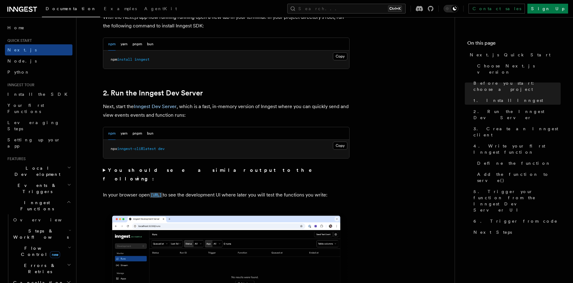  What do you see at coordinates (39, 61) in the screenshot?
I see `a: Node.js` at bounding box center [39, 61].